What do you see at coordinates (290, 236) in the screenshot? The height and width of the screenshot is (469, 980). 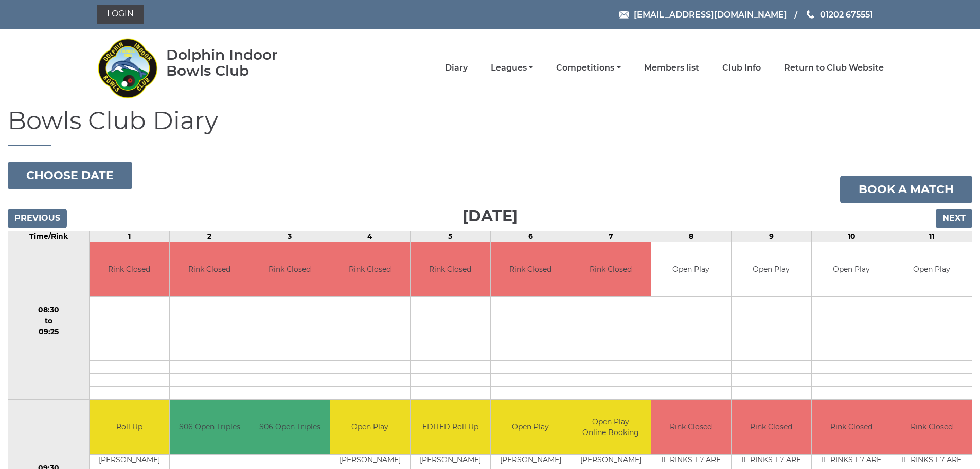 I see `td: 3` at bounding box center [290, 236].